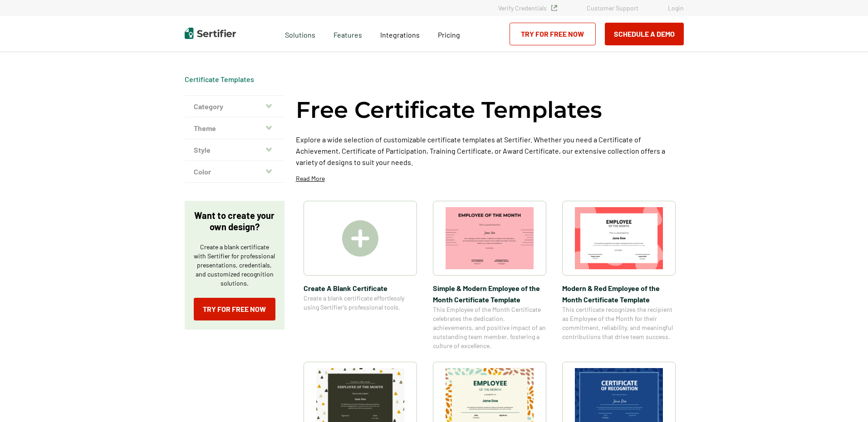  I want to click on button: Color, so click(235, 171).